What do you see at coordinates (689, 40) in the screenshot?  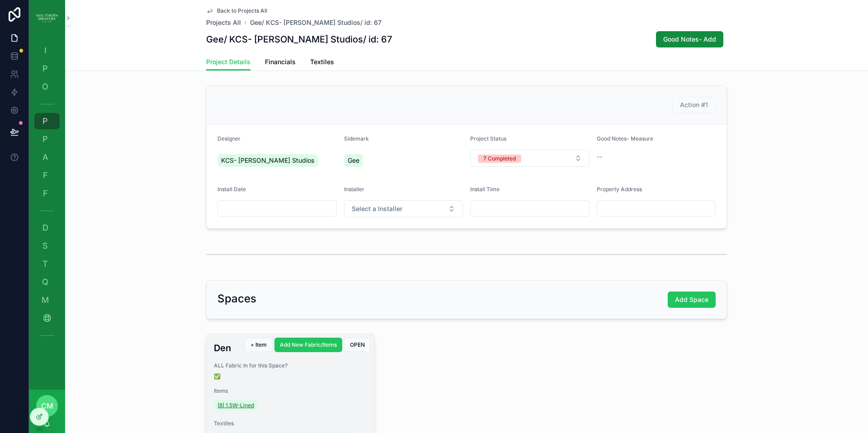 I see `button: Good Notes- Add` at bounding box center [689, 40].